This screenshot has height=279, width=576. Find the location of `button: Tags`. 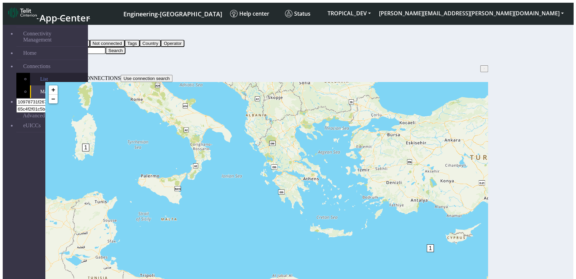

button: Tags is located at coordinates (132, 43).